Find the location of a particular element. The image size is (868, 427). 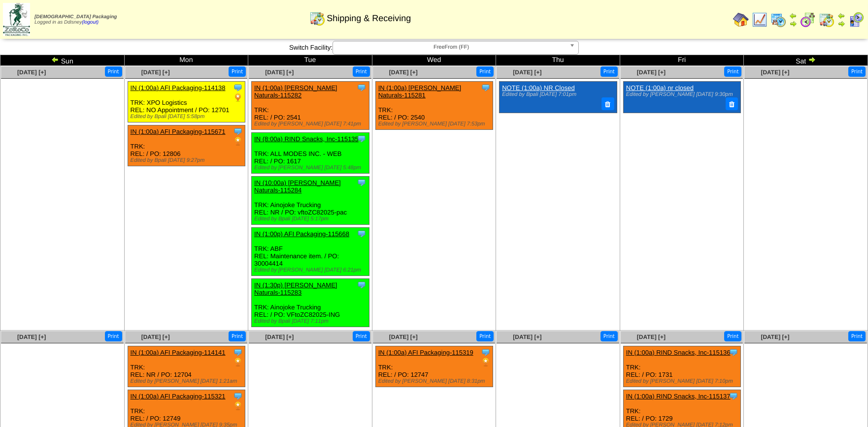

img: zoroco-logo-small.webp is located at coordinates (16, 19).